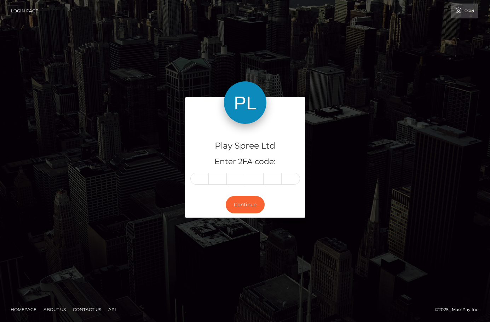  Describe the element at coordinates (24, 11) in the screenshot. I see `a: Login Page` at that location.